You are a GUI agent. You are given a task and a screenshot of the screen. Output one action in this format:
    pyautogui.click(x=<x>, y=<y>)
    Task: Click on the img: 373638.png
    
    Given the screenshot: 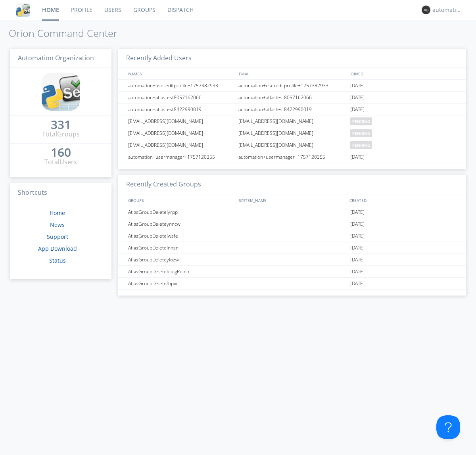 What is the action you would take?
    pyautogui.click(x=426, y=10)
    